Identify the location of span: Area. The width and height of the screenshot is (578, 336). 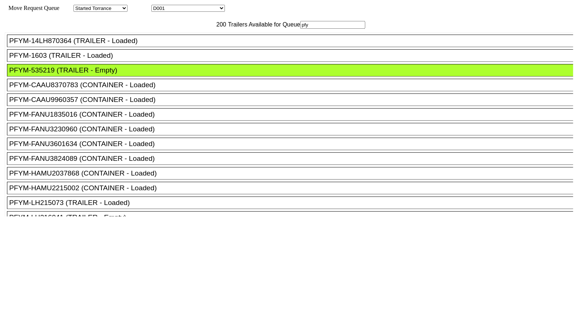
(66, 8).